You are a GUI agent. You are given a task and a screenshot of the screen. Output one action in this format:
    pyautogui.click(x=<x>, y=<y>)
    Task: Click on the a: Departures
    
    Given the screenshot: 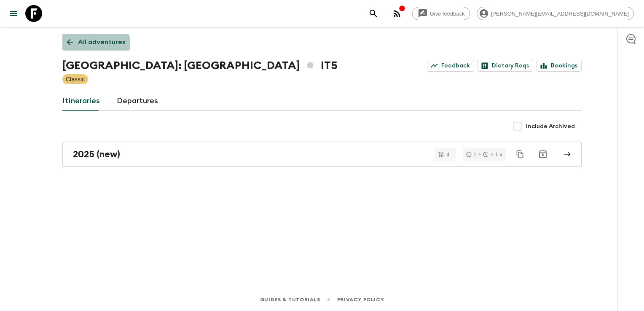 What is the action you would take?
    pyautogui.click(x=138, y=101)
    